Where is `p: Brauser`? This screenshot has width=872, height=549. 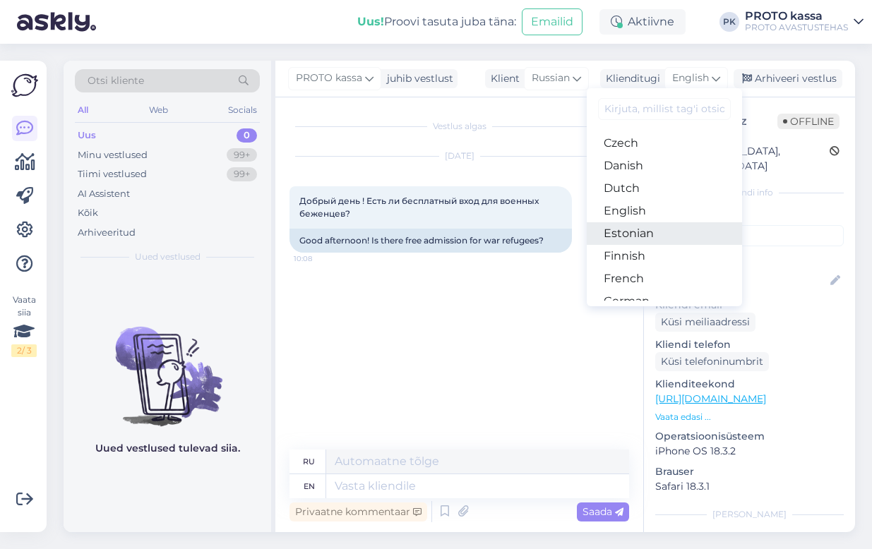
p: Brauser is located at coordinates (749, 471).